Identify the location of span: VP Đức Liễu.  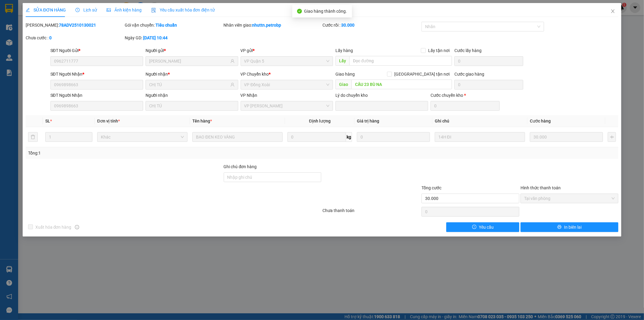
(287, 106).